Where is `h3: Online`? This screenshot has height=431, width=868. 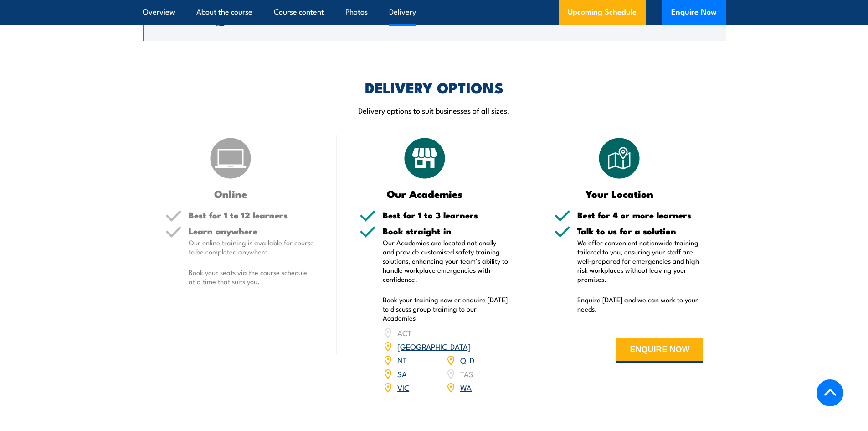 h3: Online is located at coordinates (230, 193).